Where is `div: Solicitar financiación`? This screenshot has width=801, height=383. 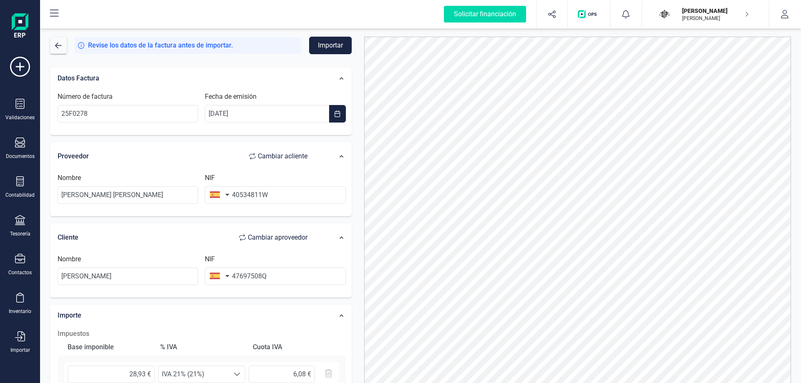
div: Solicitar financiación is located at coordinates (485, 14).